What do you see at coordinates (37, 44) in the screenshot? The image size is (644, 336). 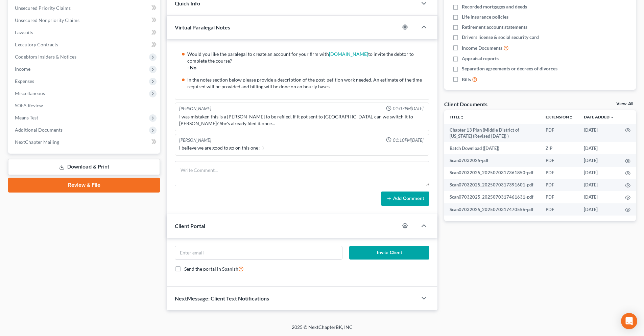 I see `span: Executory Contracts` at bounding box center [37, 44].